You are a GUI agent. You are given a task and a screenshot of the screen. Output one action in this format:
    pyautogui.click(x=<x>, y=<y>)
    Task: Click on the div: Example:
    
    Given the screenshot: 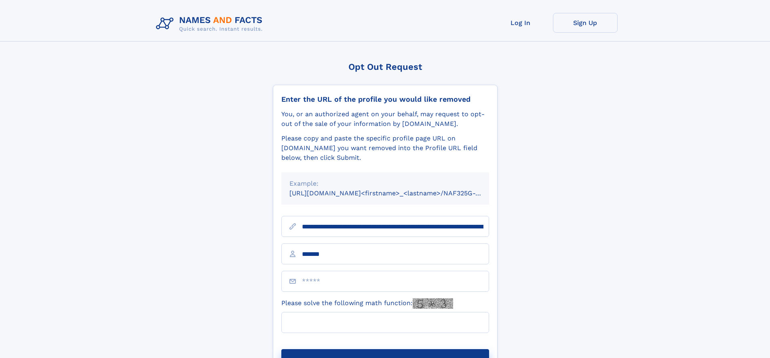 What is the action you would take?
    pyautogui.click(x=385, y=184)
    